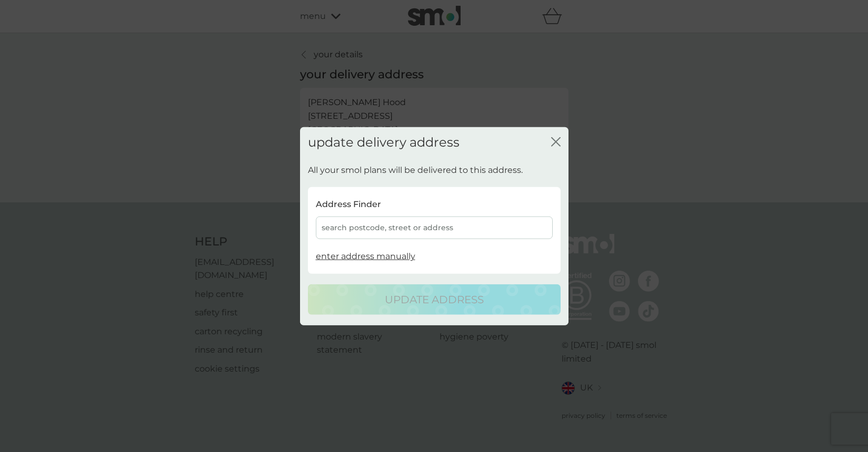 Image resolution: width=868 pixels, height=452 pixels. Describe the element at coordinates (415, 170) in the screenshot. I see `p: All your smol plans will be delivered to this address.` at that location.